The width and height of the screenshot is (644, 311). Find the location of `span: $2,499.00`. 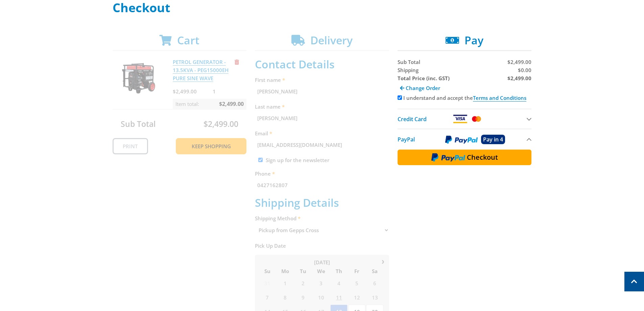

span: $2,499.00 is located at coordinates (520, 62).